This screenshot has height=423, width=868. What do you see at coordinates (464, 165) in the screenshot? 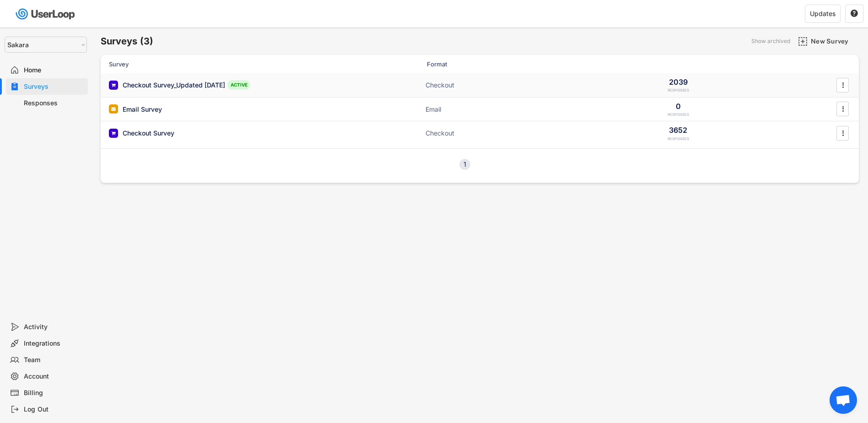
I see `div: 1` at bounding box center [464, 165].